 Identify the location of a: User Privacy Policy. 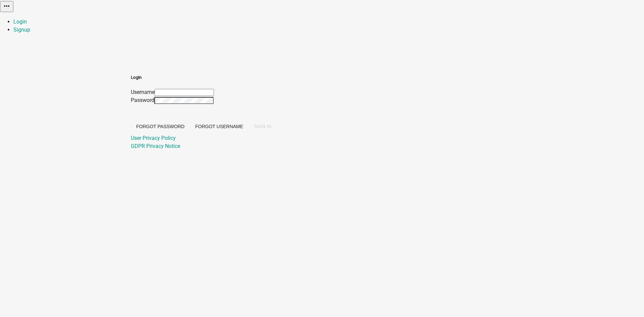
(153, 138).